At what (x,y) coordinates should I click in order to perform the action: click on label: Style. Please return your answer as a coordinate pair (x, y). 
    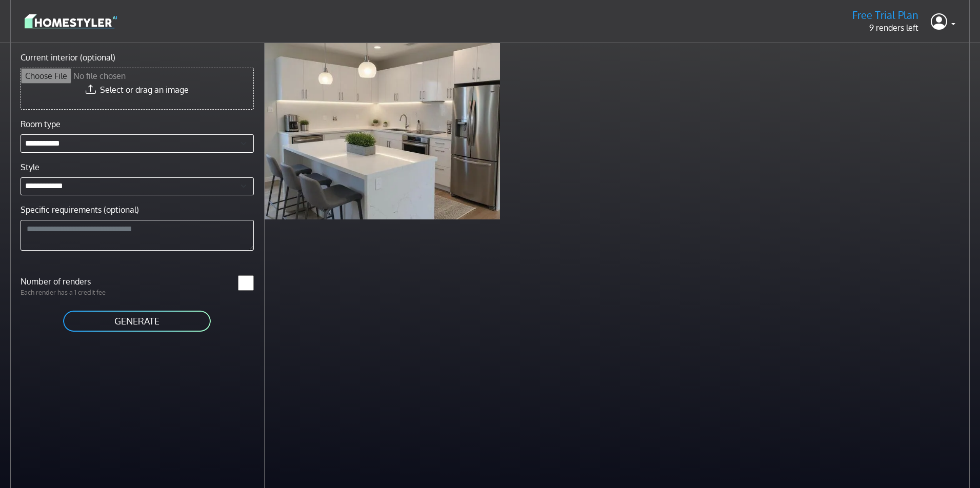
    Looking at the image, I should click on (30, 167).